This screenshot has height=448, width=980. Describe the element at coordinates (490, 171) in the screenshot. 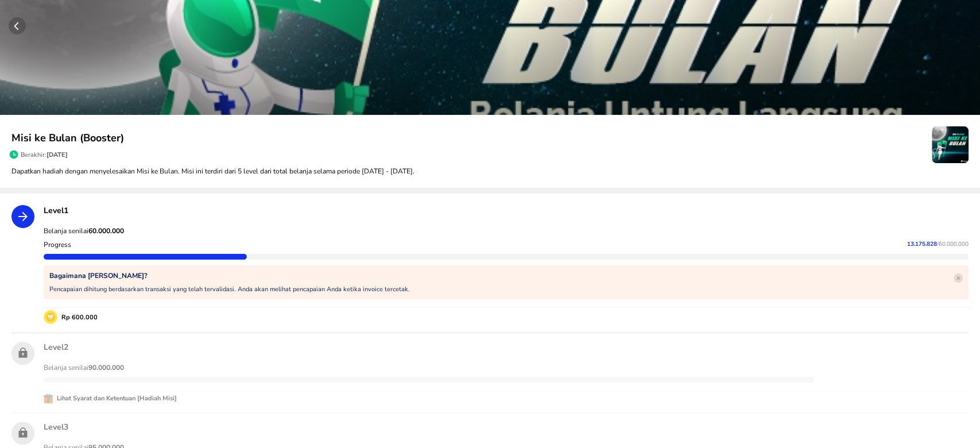

I see `p: Dapatkan hadiah dengan menyelesaikan Misi ke Bulan. Misi ini terdiri dari 5 level dari total bela...` at that location.